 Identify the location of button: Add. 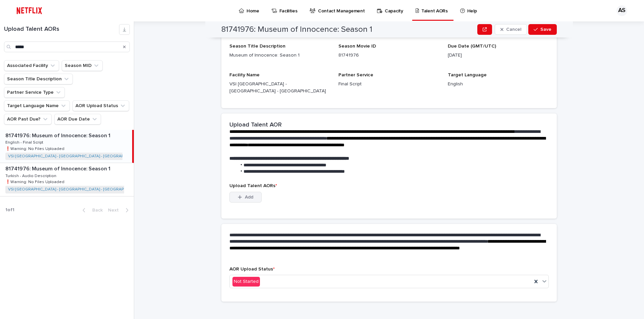
(245, 197).